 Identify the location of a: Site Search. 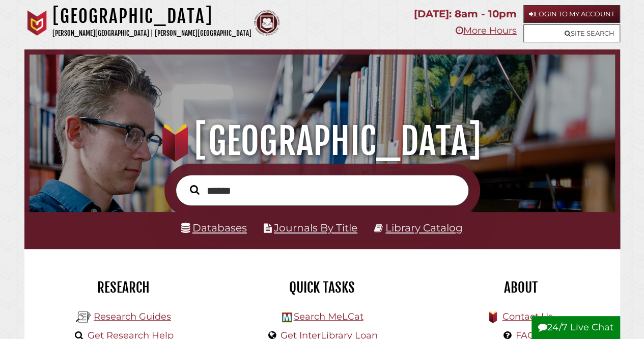
(572, 33).